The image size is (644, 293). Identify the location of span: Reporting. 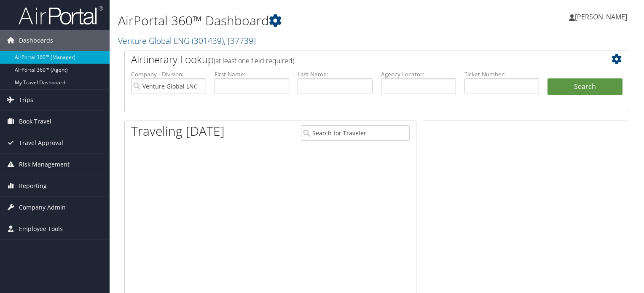
(33, 186).